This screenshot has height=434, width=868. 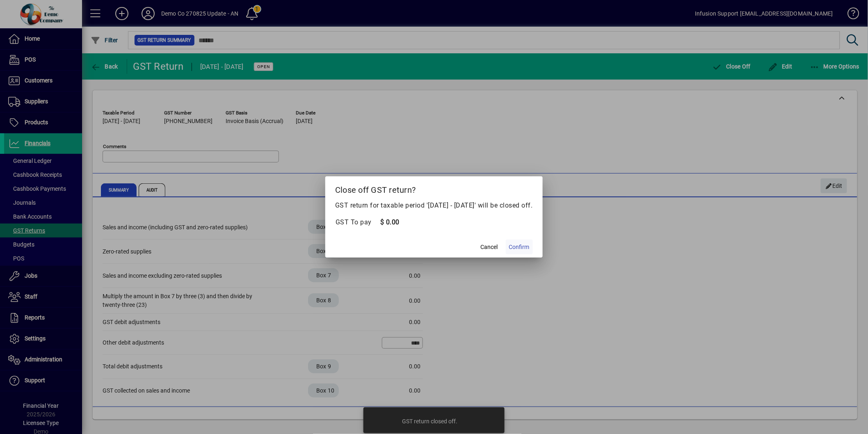 What do you see at coordinates (357, 222) in the screenshot?
I see `td: GST To pay` at bounding box center [357, 222].